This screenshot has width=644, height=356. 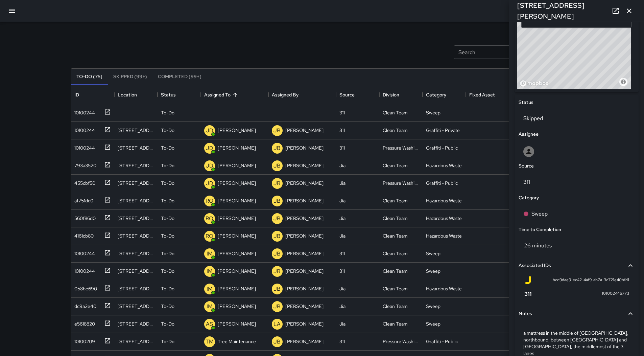 What do you see at coordinates (82, 199) in the screenshot?
I see `div: af751dc0` at bounding box center [82, 199].